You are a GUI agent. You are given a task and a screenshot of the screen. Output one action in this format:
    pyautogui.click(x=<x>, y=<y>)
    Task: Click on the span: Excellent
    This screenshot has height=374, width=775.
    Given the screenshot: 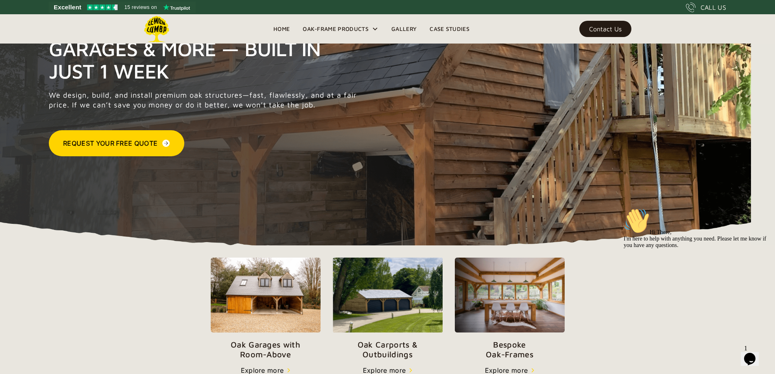 What is the action you would take?
    pyautogui.click(x=68, y=7)
    